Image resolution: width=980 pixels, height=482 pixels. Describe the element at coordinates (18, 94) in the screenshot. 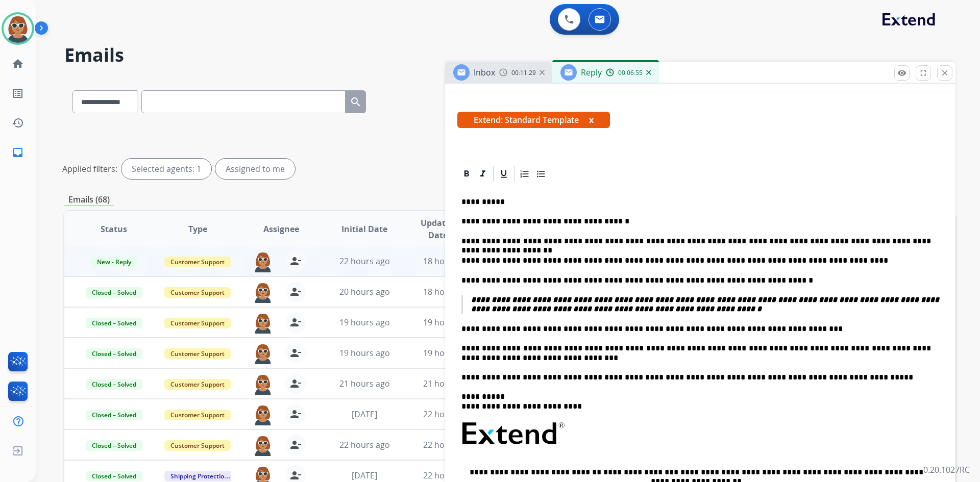

I see `mat-icon: list_alt` at that location.